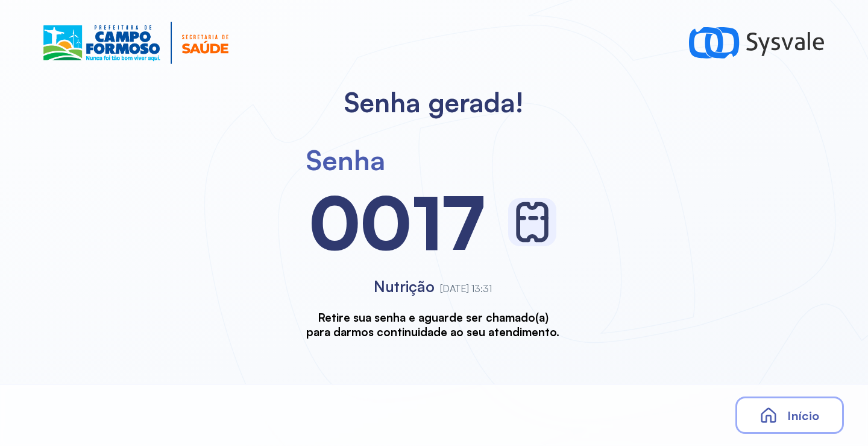 The image size is (868, 446). I want to click on span: Início, so click(803, 415).